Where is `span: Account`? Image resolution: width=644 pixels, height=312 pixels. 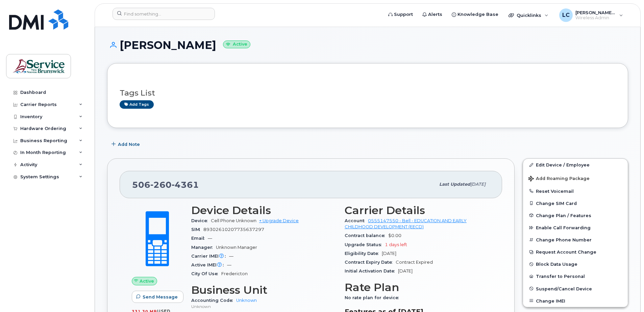
span: Account is located at coordinates (356, 220).